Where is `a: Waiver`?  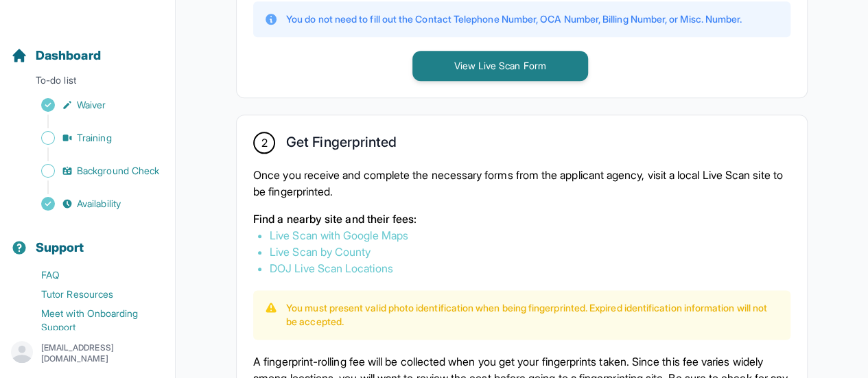 a: Waiver is located at coordinates (93, 105).